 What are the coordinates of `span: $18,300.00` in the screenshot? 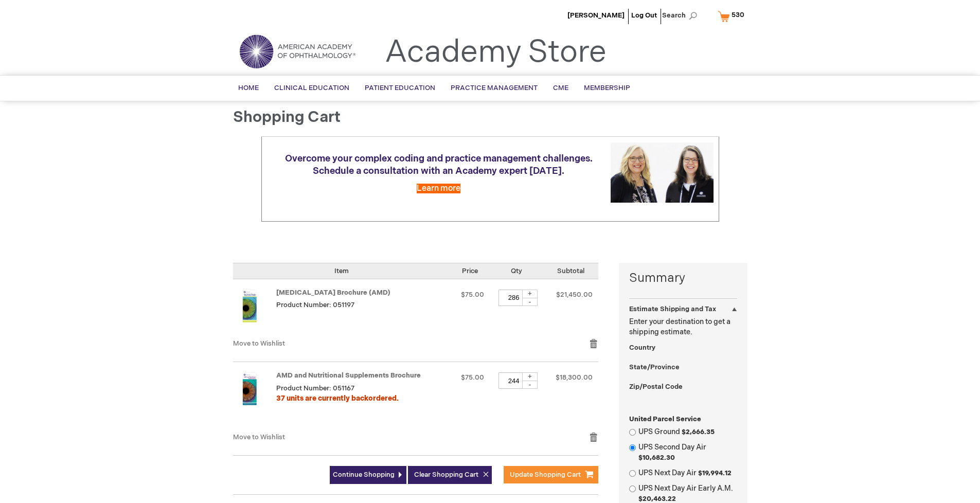 It's located at (574, 377).